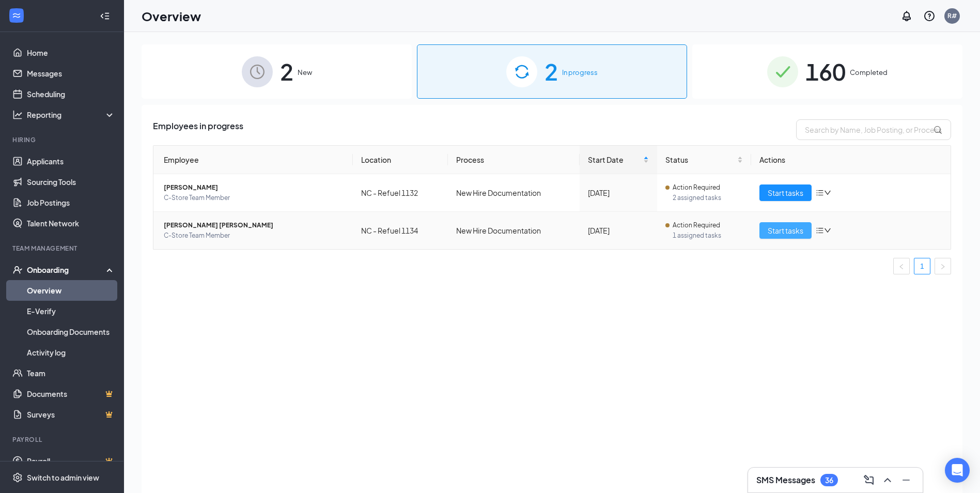  What do you see at coordinates (922, 266) in the screenshot?
I see `li: 1` at bounding box center [922, 266].